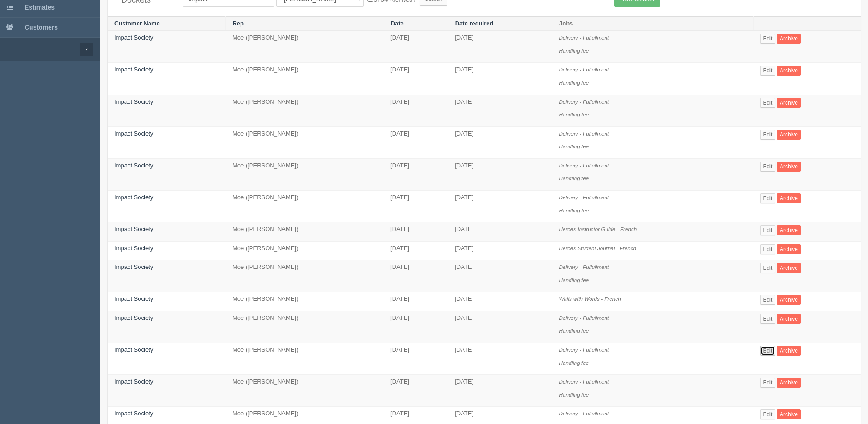  What do you see at coordinates (39, 7) in the screenshot?
I see `span: Estimates` at bounding box center [39, 7].